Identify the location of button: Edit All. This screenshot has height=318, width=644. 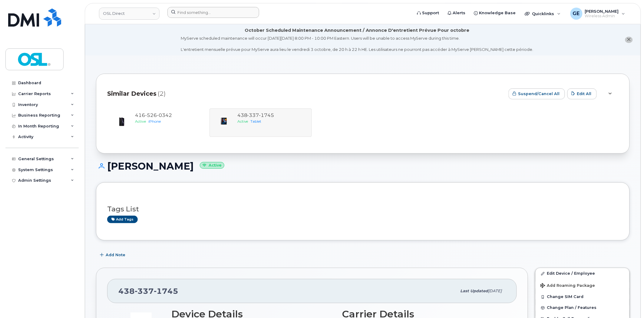
(582, 94).